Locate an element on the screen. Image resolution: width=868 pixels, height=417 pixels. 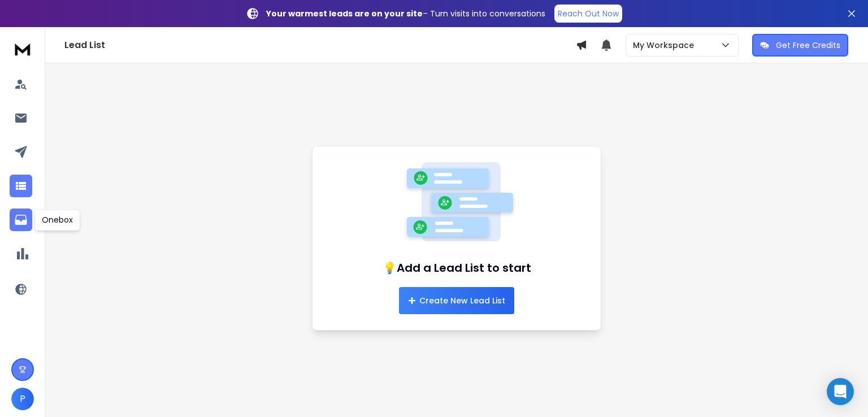
h1: 💡Add a Lead List to start is located at coordinates (456, 268).